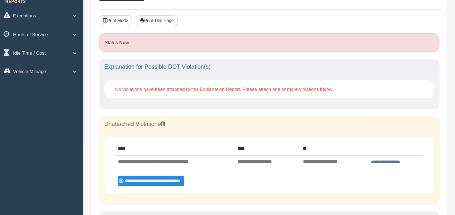  Describe the element at coordinates (115, 21) in the screenshot. I see `button: Print Mode` at that location.